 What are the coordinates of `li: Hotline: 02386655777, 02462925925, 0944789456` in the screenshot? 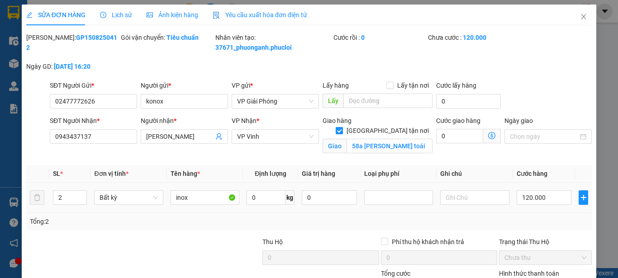 It's located at (231, 39).